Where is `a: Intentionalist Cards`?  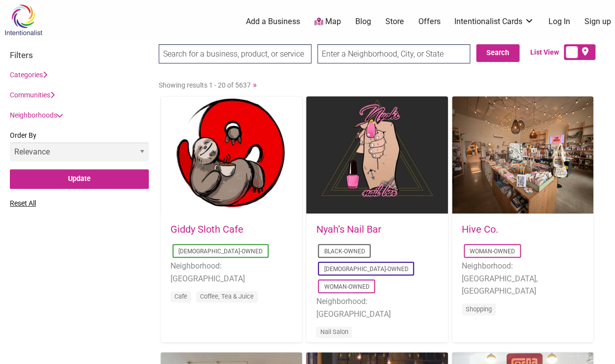
a: Intentionalist Cards is located at coordinates (494, 21).